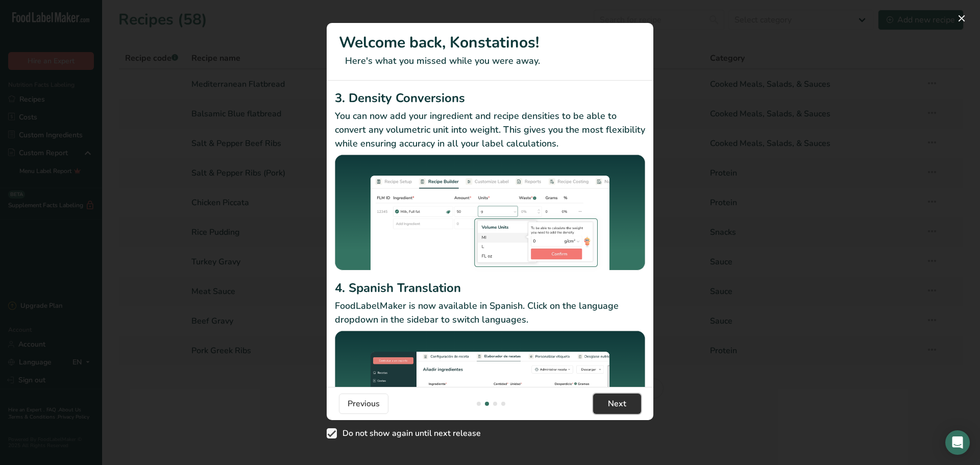 This screenshot has height=465, width=980. What do you see at coordinates (490, 388) in the screenshot?
I see `img: Spanish Translation` at bounding box center [490, 388].